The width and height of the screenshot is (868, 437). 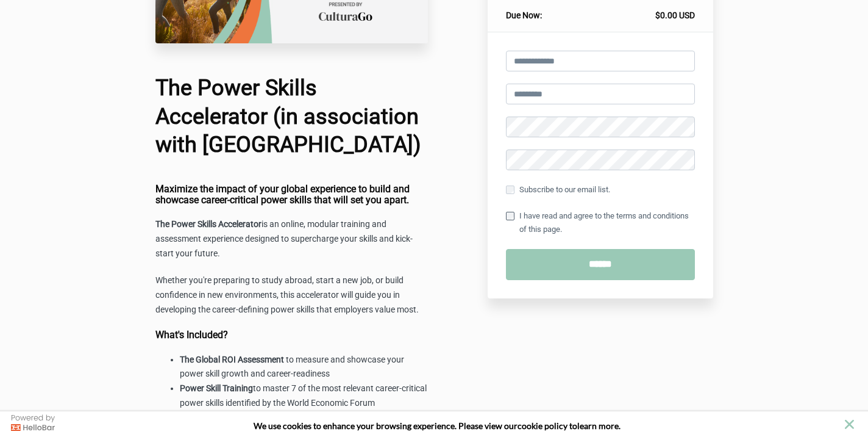 What do you see at coordinates (675, 15) in the screenshot?
I see `span: $0.00 USD` at bounding box center [675, 15].